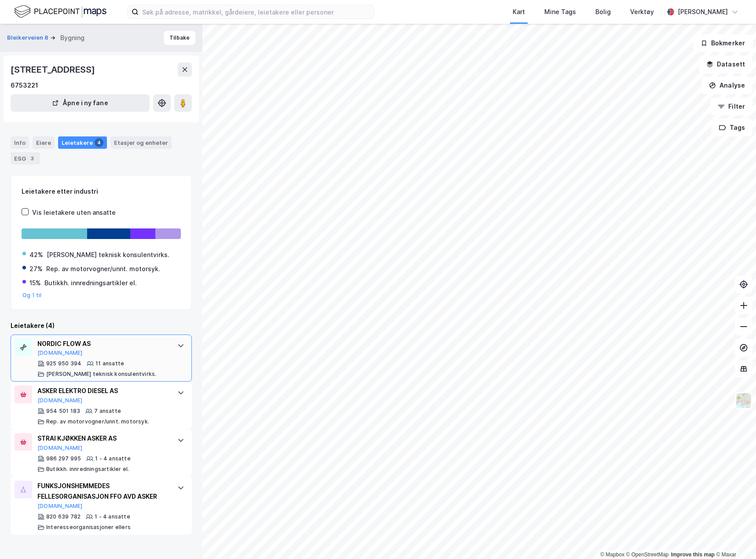 Image resolution: width=756 pixels, height=559 pixels. What do you see at coordinates (74, 213) in the screenshot?
I see `div: Vis leietakere uten ansatte` at bounding box center [74, 213].